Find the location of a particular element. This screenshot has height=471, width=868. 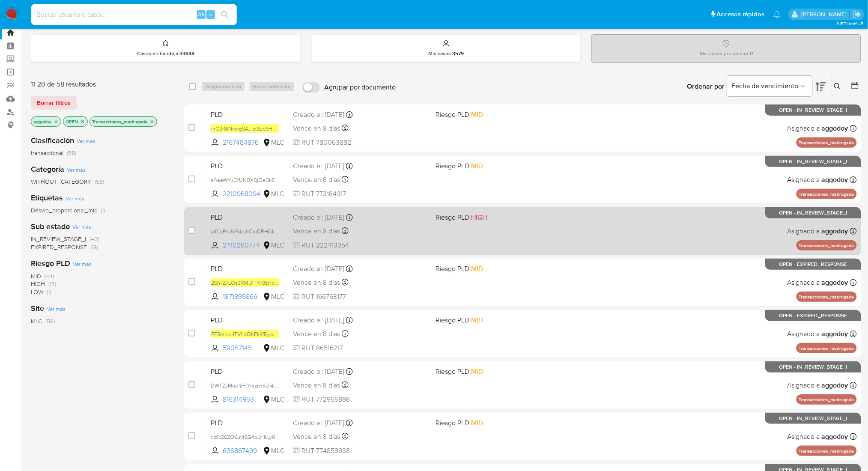

a: Notificaciones is located at coordinates (777, 14).